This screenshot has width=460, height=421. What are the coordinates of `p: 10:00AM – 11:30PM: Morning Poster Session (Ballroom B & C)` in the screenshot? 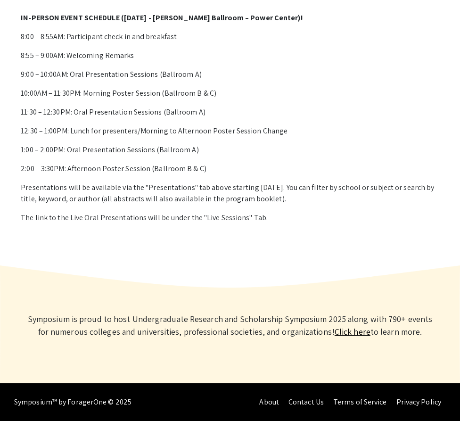 It's located at (230, 93).